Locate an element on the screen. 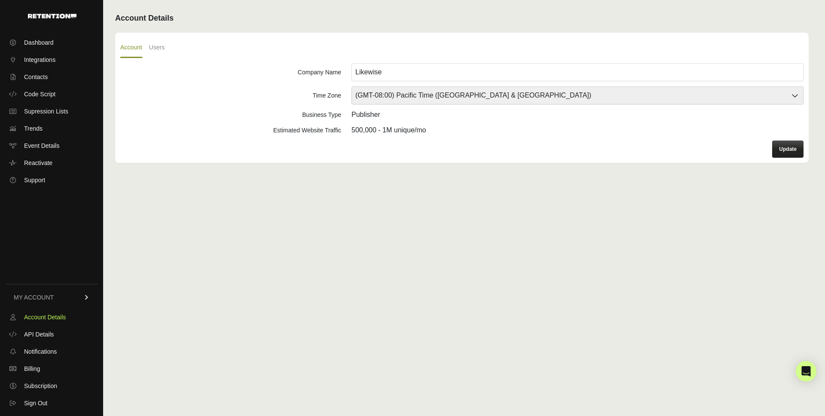  a: Supression Lists is located at coordinates (52, 111).